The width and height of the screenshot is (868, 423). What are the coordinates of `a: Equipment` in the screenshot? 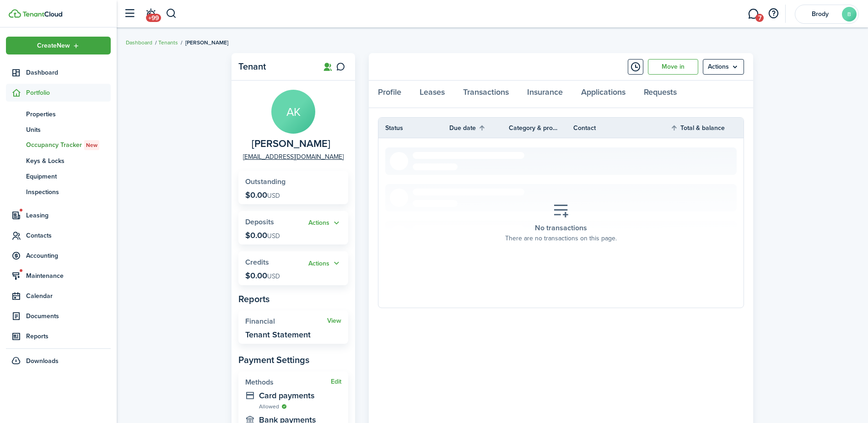 It's located at (58, 176).